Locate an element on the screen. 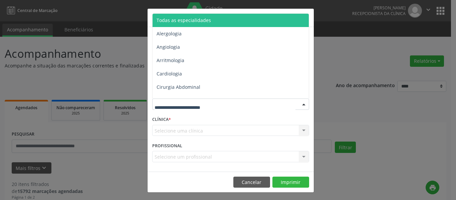  span: Todas as especialidades is located at coordinates (184, 20).